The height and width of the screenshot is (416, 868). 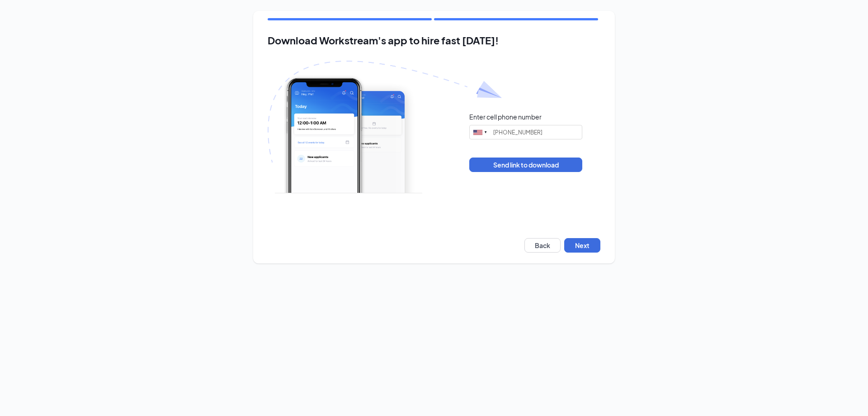 What do you see at coordinates (542, 246) in the screenshot?
I see `button: Back` at bounding box center [542, 246].